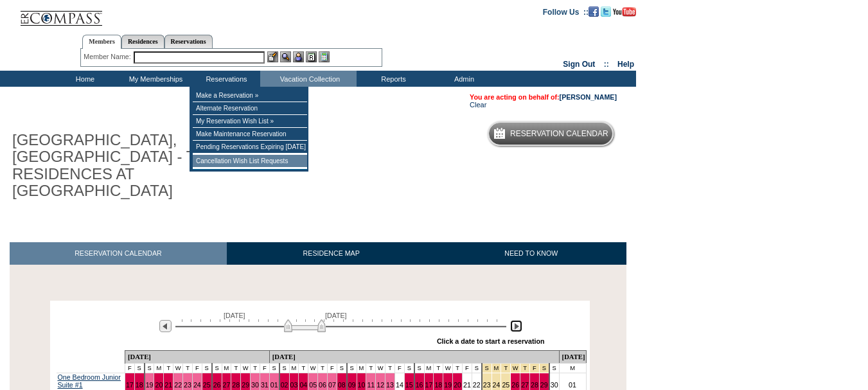 The height and width of the screenshot is (390, 868). What do you see at coordinates (118, 253) in the screenshot?
I see `a: RESERVATION CALENDAR` at bounding box center [118, 253].